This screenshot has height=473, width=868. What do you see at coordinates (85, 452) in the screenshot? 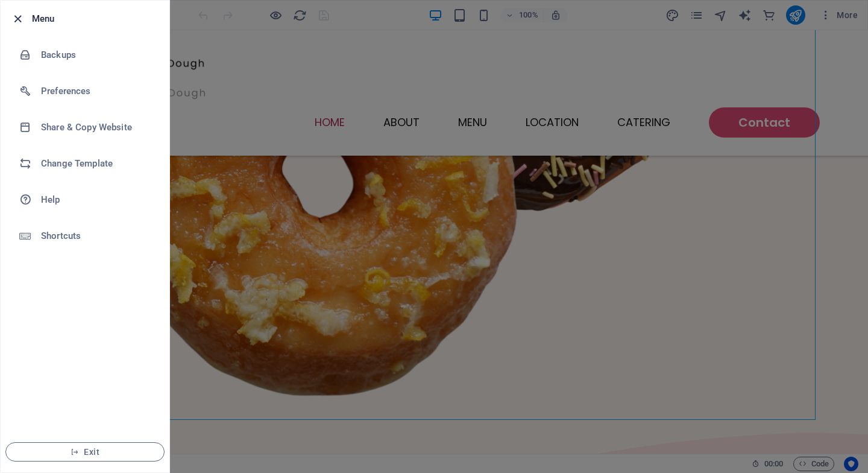
I see `button: Exit` at bounding box center [85, 452].